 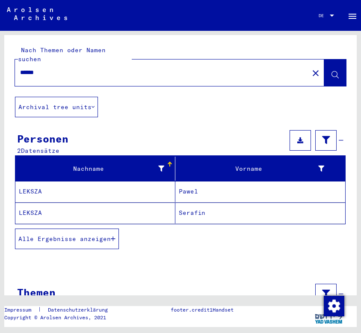 What do you see at coordinates (353, 15) in the screenshot?
I see `button: Toggle sidenav` at bounding box center [353, 15].